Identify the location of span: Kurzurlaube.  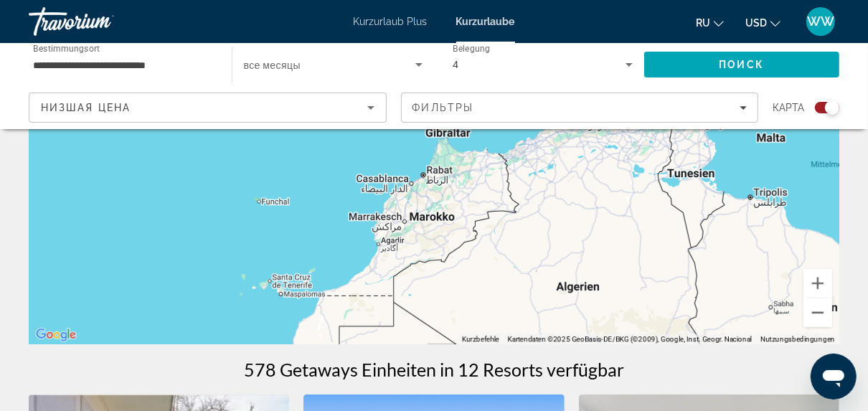
(486, 21).